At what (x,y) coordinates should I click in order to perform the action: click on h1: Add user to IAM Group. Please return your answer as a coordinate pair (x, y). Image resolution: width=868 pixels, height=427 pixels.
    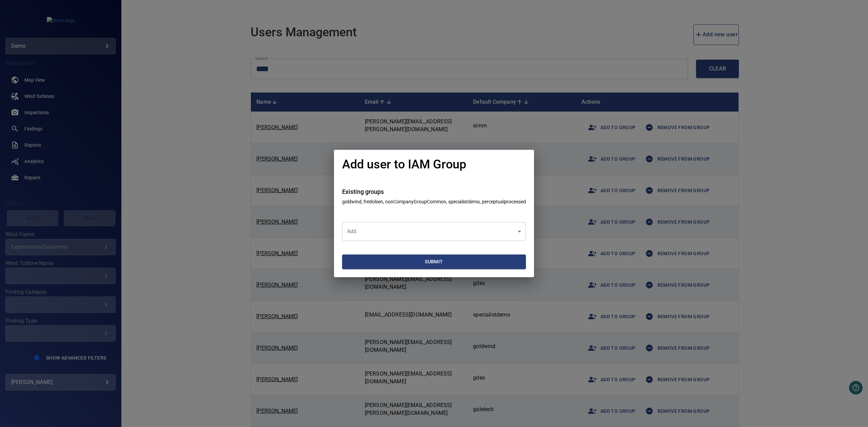
    Looking at the image, I should click on (404, 165).